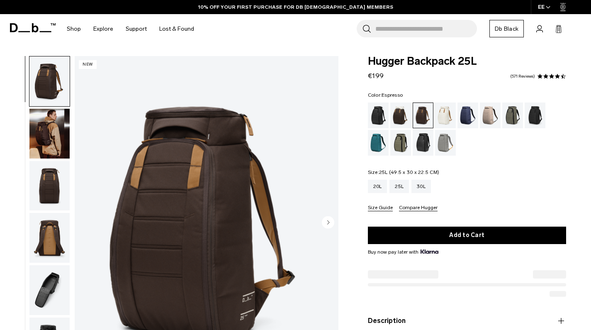 This screenshot has width=591, height=330. Describe the element at coordinates (468, 115) in the screenshot. I see `a: Blue Hour` at that location.